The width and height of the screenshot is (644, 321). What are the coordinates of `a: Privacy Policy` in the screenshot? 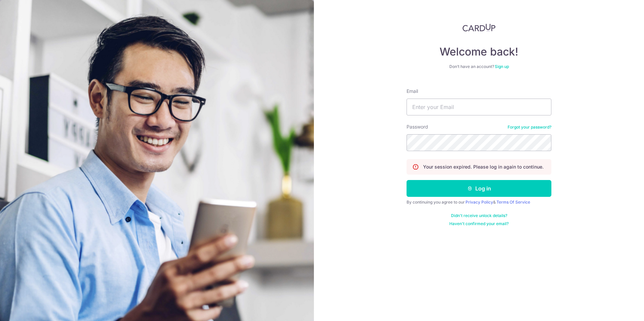 It's located at (479, 202).